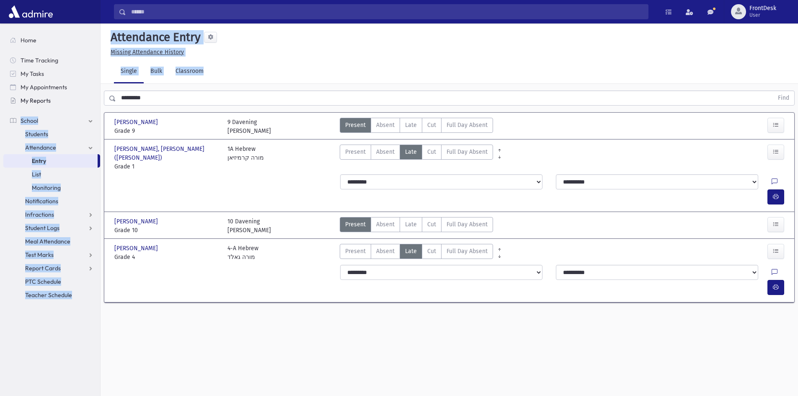  I want to click on span: FrontDesk, so click(763, 8).